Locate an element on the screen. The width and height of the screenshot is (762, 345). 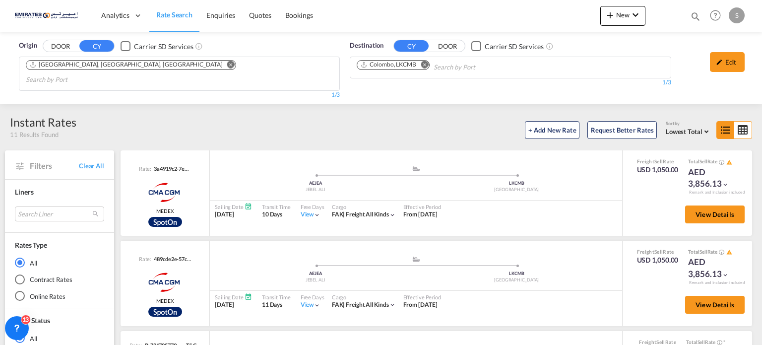
div: 11 Days is located at coordinates (276, 304).